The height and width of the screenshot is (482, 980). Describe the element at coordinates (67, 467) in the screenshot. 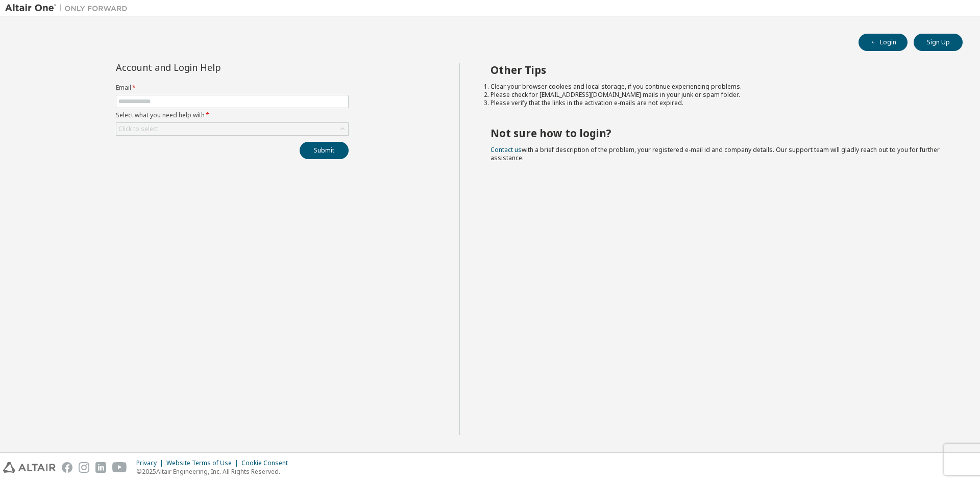

I see `img: facebook.svg` at that location.